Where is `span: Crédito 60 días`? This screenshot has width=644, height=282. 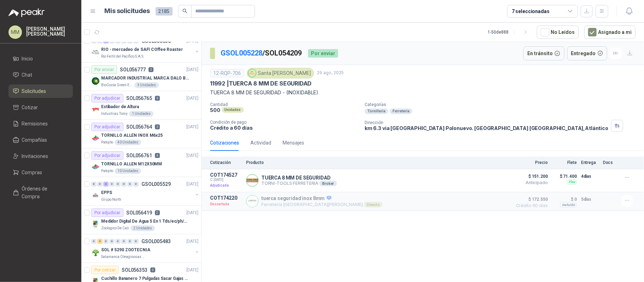 span: Crédito 60 días is located at coordinates (530, 205).